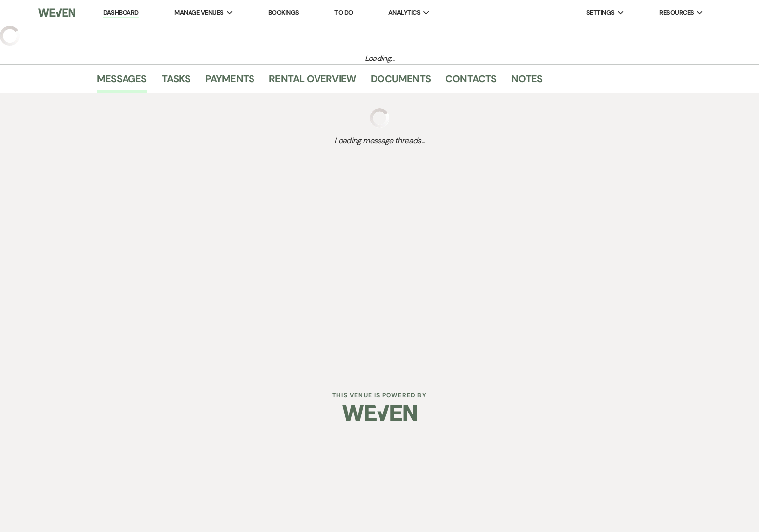 This screenshot has width=759, height=532. Describe the element at coordinates (471, 82) in the screenshot. I see `a: Contacts` at that location.